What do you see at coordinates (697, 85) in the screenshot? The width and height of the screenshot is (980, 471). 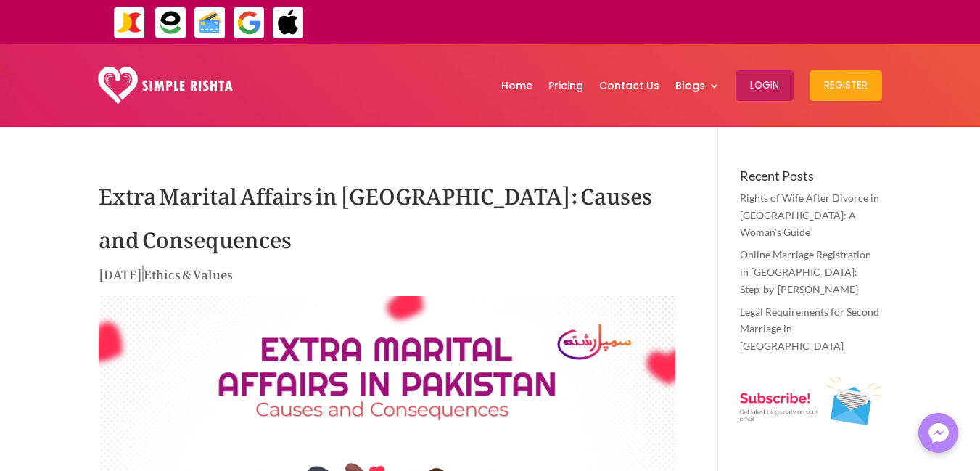 I see `a: Blogs` at bounding box center [697, 85].